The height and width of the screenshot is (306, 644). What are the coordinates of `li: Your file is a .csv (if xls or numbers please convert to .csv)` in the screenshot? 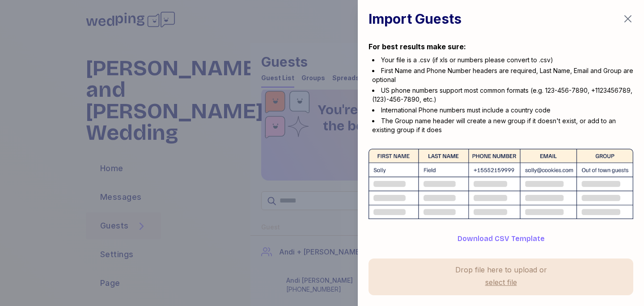 It's located at (503, 60).